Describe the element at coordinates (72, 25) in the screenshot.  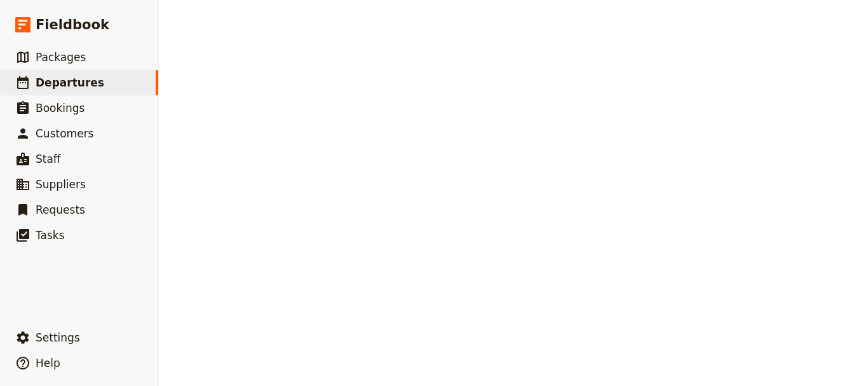
I see `span: Fieldbook` at that location.